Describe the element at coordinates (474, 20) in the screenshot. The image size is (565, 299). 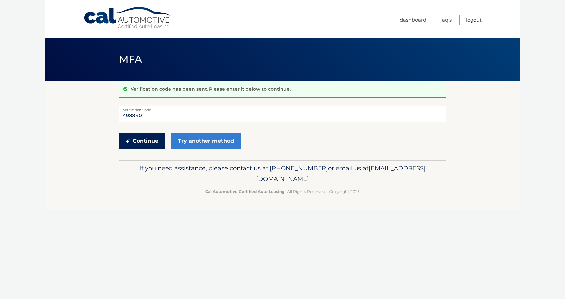
I see `a: Logout` at that location.